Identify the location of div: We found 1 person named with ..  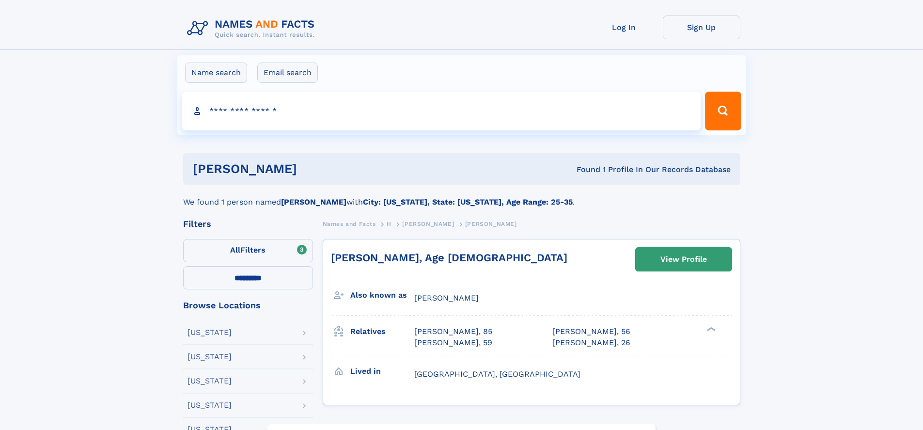
(462, 196).